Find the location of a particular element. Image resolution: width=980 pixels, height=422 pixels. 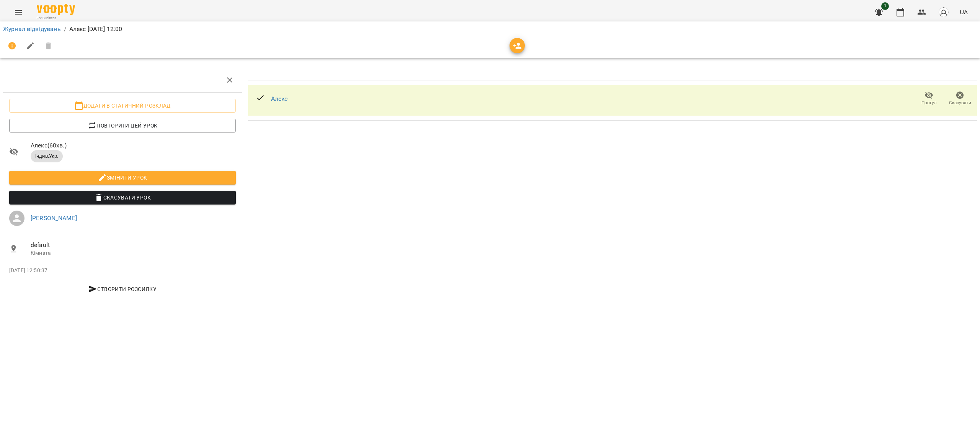

button: Menu is located at coordinates (18, 12).